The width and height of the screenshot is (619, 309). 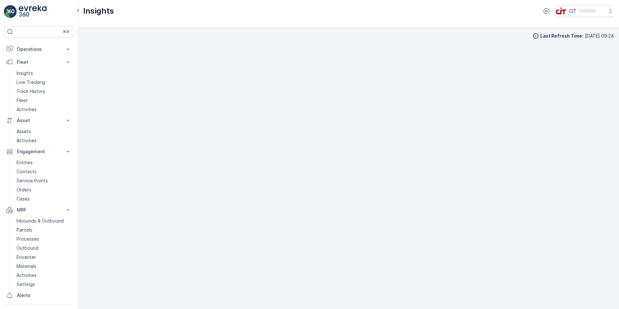 What do you see at coordinates (27, 172) in the screenshot?
I see `p: Contacts` at bounding box center [27, 172].